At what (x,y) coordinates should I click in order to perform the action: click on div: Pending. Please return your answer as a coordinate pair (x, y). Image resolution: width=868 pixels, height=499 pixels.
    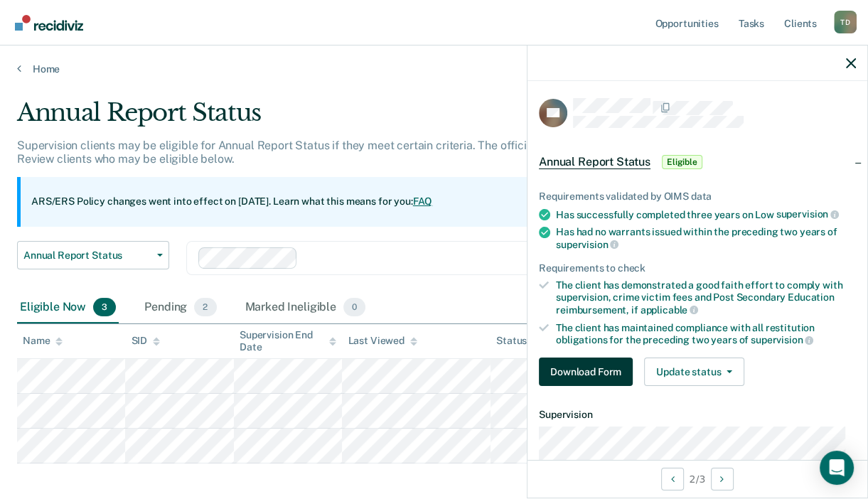
    Looking at the image, I should click on (180, 308).